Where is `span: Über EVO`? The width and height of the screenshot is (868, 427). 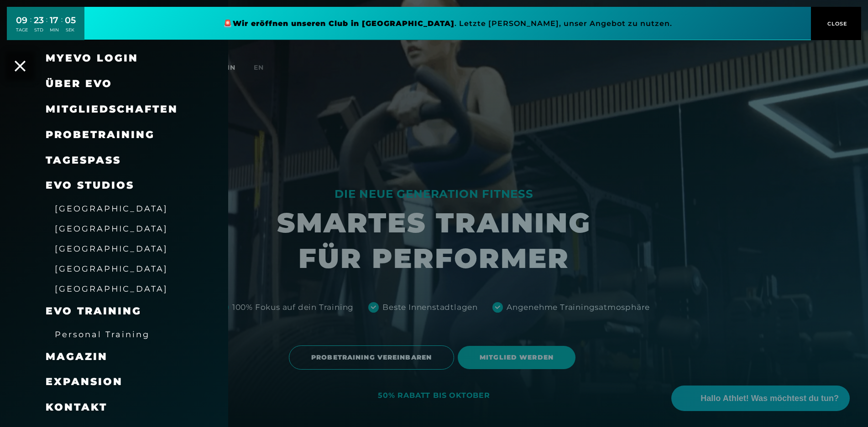
span: Über EVO is located at coordinates (79, 84).